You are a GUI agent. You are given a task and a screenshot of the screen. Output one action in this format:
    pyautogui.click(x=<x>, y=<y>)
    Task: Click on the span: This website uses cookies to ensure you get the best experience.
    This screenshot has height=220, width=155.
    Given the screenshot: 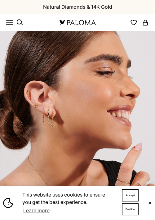 What is the action you would take?
    pyautogui.click(x=67, y=203)
    